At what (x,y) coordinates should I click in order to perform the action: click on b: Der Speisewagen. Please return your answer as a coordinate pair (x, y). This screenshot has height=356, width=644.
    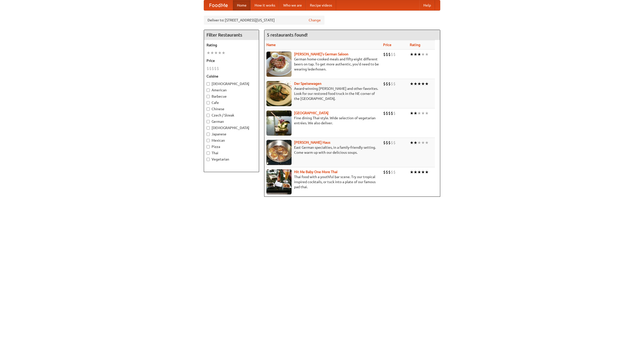
    Looking at the image, I should click on (307, 83).